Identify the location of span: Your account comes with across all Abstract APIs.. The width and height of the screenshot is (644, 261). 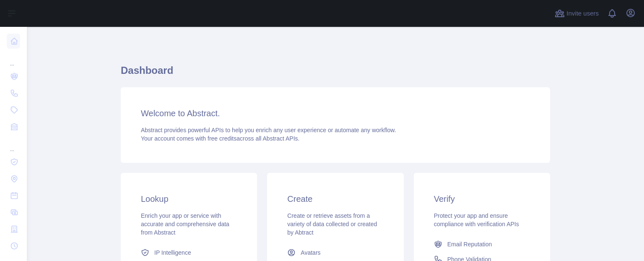
(220, 138).